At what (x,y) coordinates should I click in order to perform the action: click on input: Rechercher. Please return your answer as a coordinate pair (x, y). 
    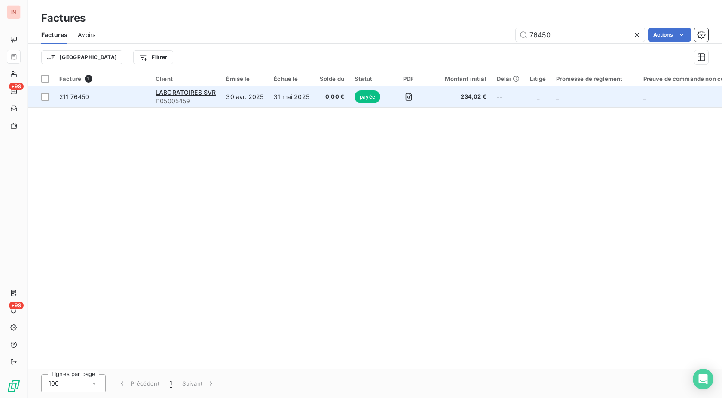
    Looking at the image, I should click on (580, 35).